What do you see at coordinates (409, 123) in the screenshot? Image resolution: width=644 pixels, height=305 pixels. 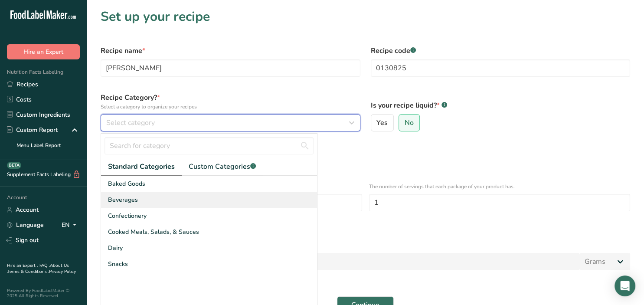 I see `span: No` at bounding box center [409, 123].